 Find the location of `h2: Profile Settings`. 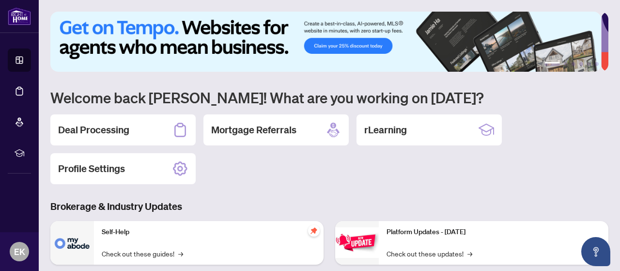

h2: Profile Settings is located at coordinates (91, 168).